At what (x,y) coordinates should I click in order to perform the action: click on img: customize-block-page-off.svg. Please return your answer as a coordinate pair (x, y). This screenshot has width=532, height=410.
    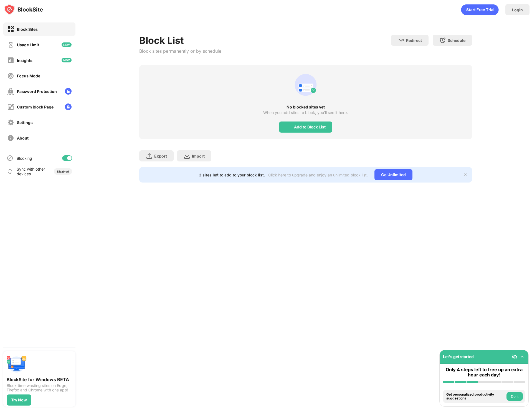
    Looking at the image, I should click on (10, 107).